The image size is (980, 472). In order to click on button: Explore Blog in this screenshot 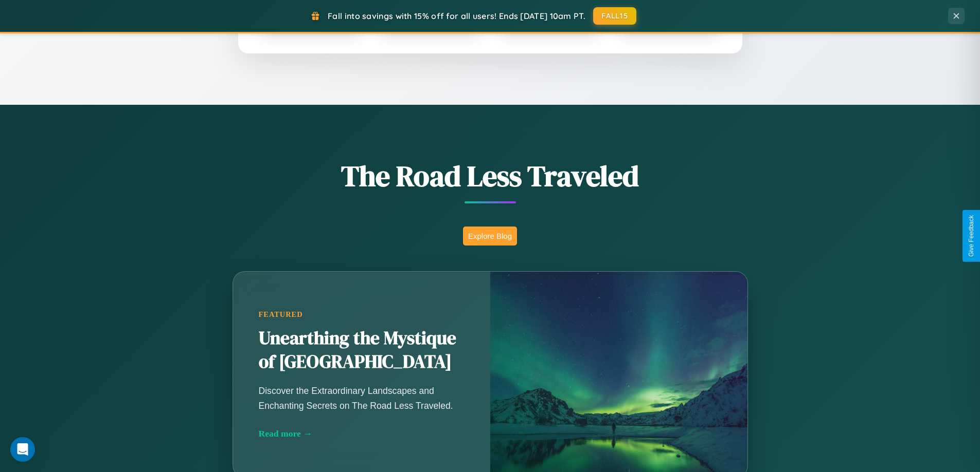, I will do `click(490, 236)`.